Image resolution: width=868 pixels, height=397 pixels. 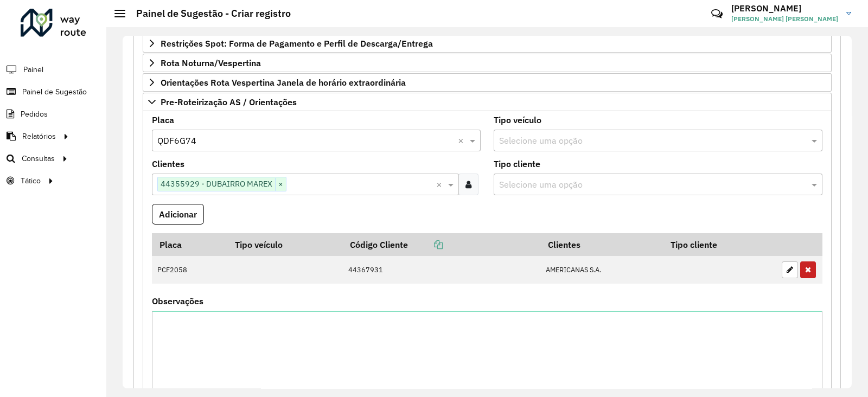 What do you see at coordinates (162, 120) in the screenshot?
I see `label: Placa` at bounding box center [162, 120].